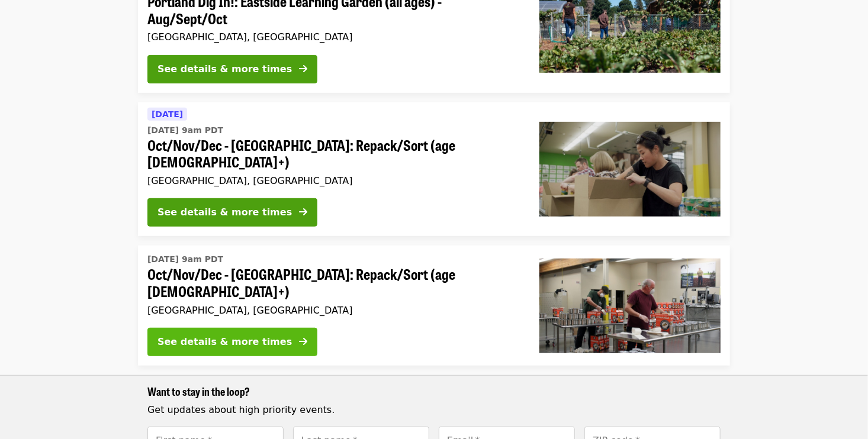 The image size is (868, 439). Describe the element at coordinates (630, 306) in the screenshot. I see `img: Oct/Nov/Dec - Portland: Repack/Sort (age 16+) organized by Oregon Food Bank` at that location.